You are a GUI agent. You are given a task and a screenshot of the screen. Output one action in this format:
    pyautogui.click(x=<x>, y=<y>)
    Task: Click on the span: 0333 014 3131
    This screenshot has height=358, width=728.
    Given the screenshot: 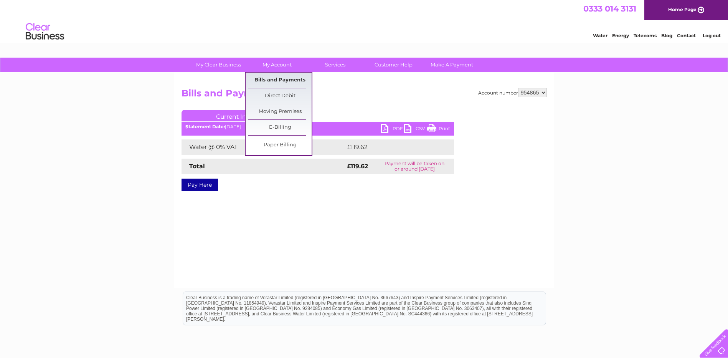 What is the action you would take?
    pyautogui.click(x=610, y=8)
    